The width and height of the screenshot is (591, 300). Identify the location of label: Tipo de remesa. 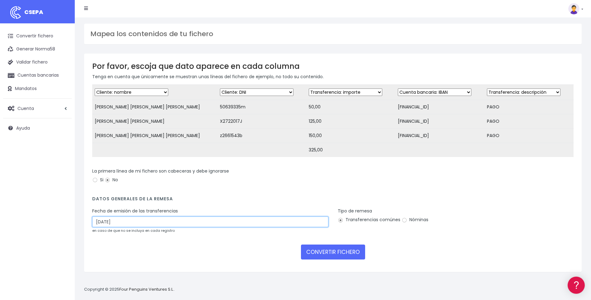
(355, 211).